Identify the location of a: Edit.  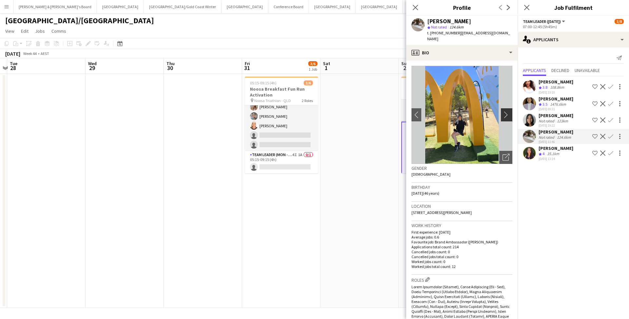
(25, 31).